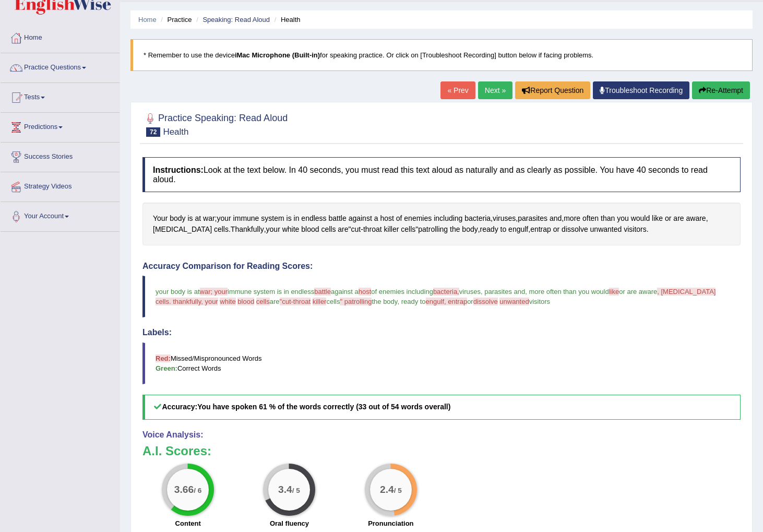  I want to click on button: Report Question, so click(553, 91).